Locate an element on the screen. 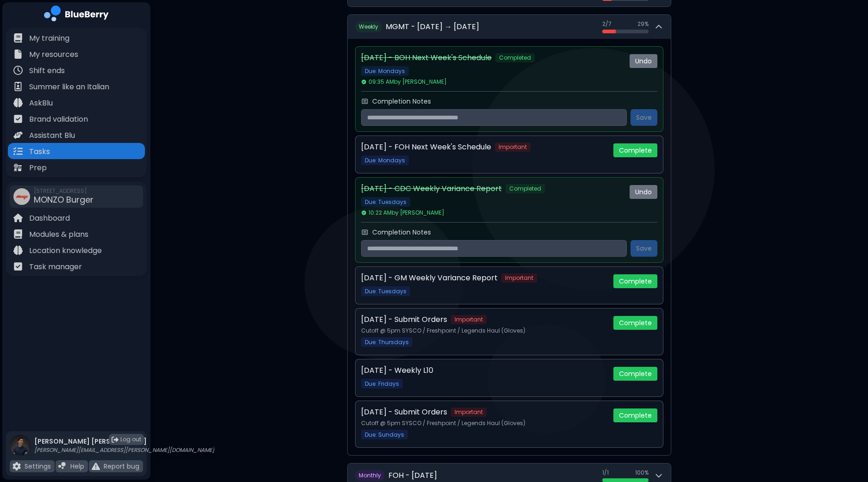  p: Prep is located at coordinates (38, 168).